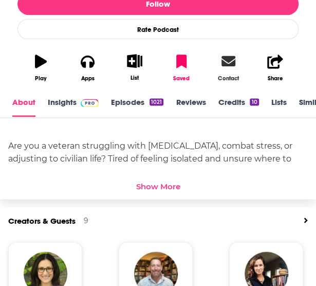 This screenshot has height=286, width=316. Describe the element at coordinates (73, 107) in the screenshot. I see `a: InsightsPodchaser Pro` at that location.